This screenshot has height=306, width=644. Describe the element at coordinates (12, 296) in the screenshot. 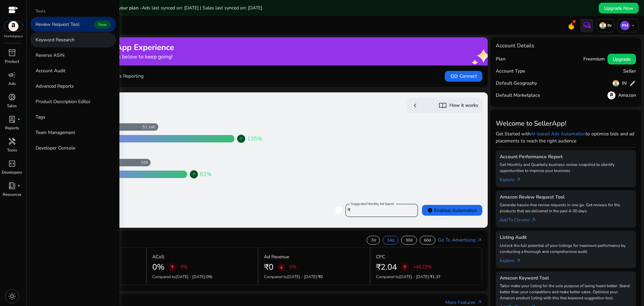

I see `span: light_mode` at that location.